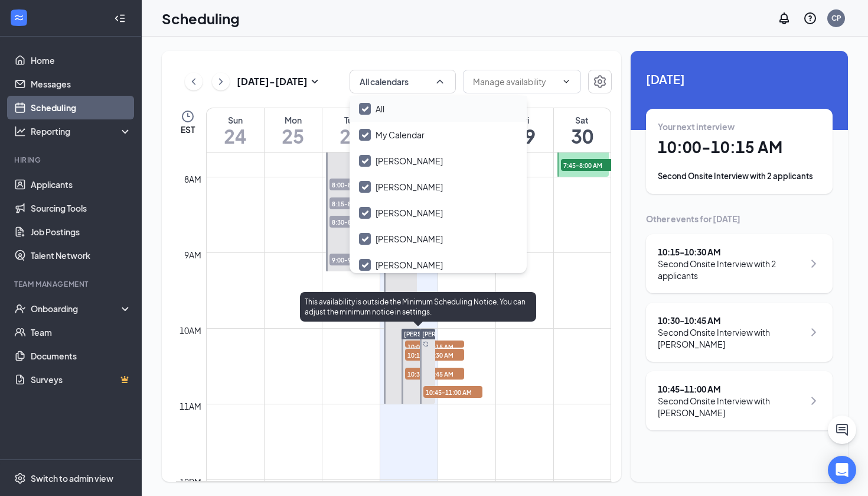  I want to click on button: ChevronLeft, so click(194, 82).